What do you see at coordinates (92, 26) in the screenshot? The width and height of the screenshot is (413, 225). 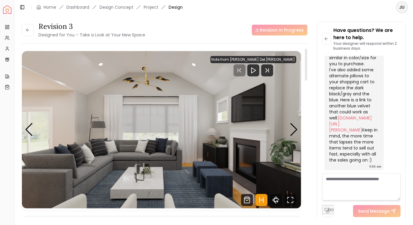 I see `h3: Revision 3` at bounding box center [92, 26].